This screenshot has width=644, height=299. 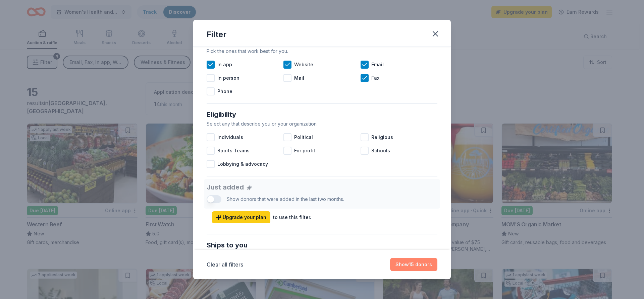 What do you see at coordinates (375, 78) in the screenshot?
I see `span: Fax` at bounding box center [375, 78].